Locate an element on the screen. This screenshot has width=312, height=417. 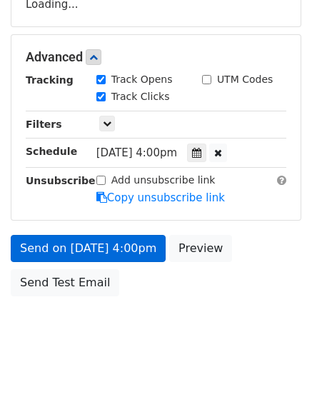
strong: Unsubscribe is located at coordinates (61, 181).